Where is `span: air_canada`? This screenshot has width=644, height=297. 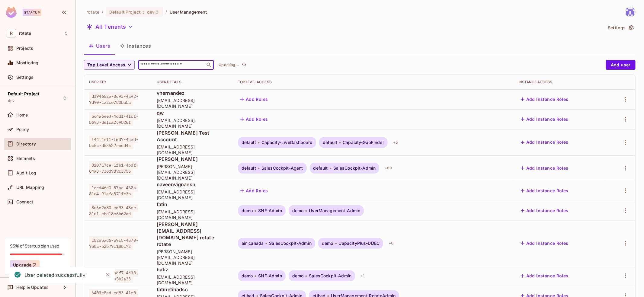 span: air_canada is located at coordinates (253, 243).